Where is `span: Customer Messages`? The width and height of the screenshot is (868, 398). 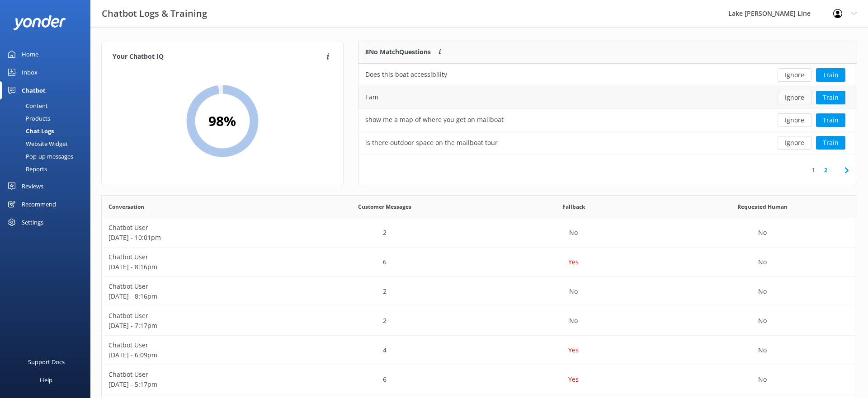
span: Customer Messages is located at coordinates (385, 206).